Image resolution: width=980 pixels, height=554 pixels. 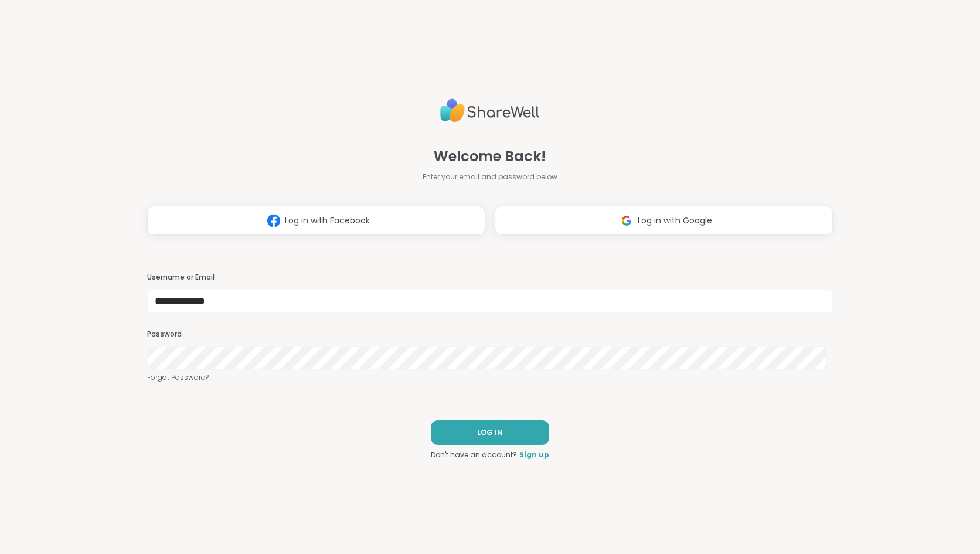 I want to click on span: Don't have an account?, so click(x=473, y=455).